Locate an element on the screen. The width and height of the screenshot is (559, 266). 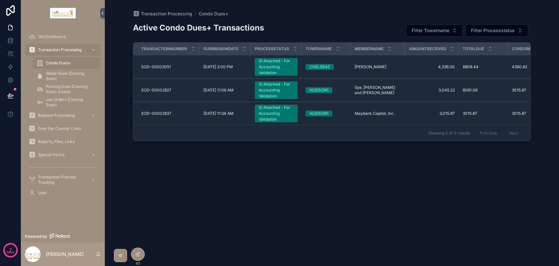
span: Filter Processstatus is located at coordinates (493, 30).